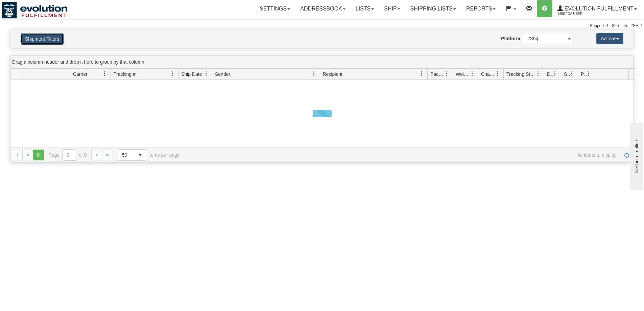 The image size is (644, 311). What do you see at coordinates (323, 9) in the screenshot?
I see `a: Addressbook` at bounding box center [323, 9].